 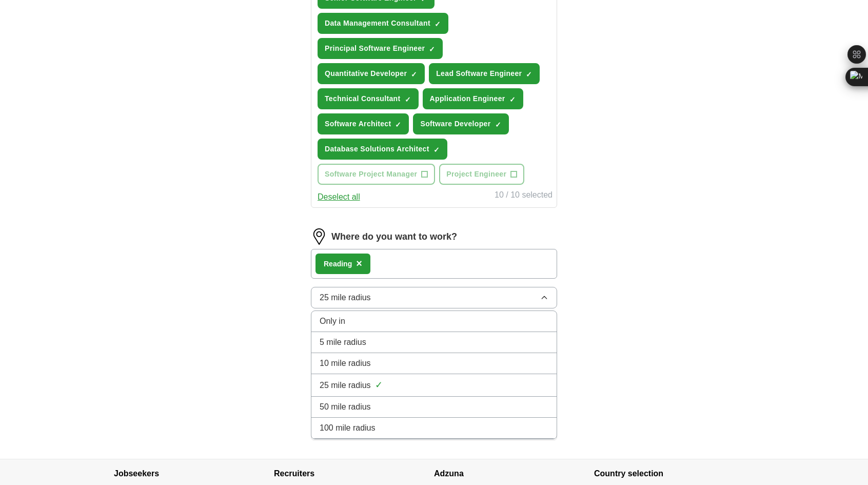 What do you see at coordinates (378, 23) in the screenshot?
I see `span: Data Management Consultant` at bounding box center [378, 23].